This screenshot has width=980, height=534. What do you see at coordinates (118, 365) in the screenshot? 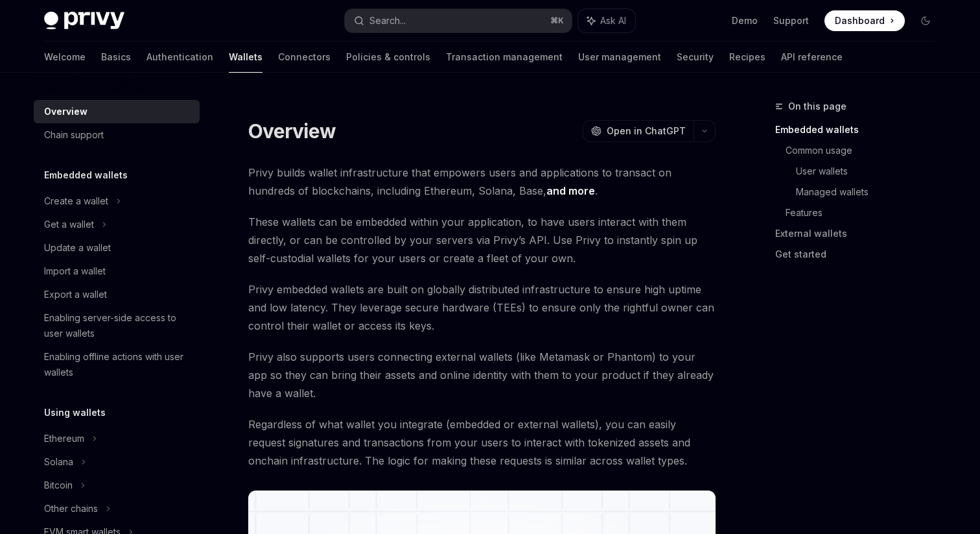
I see `div: Enabling offline actions with user wallets` at bounding box center [118, 365].